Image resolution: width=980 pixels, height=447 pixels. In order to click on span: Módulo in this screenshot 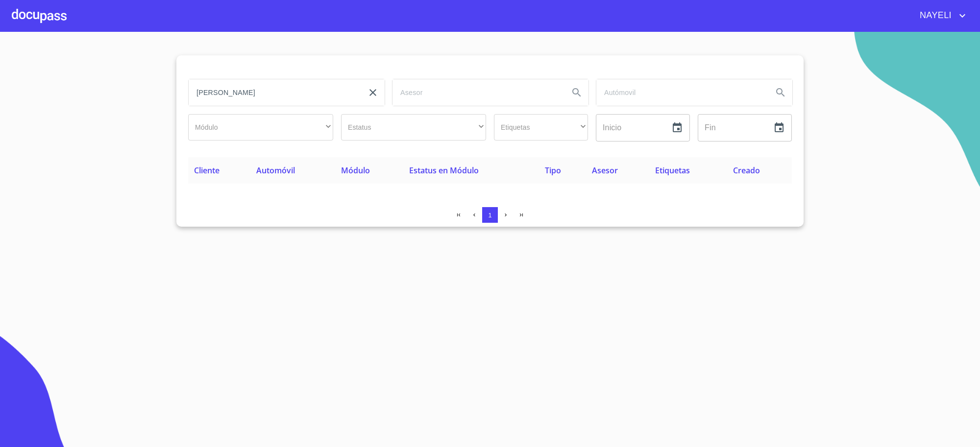, I will do `click(355, 170)`.